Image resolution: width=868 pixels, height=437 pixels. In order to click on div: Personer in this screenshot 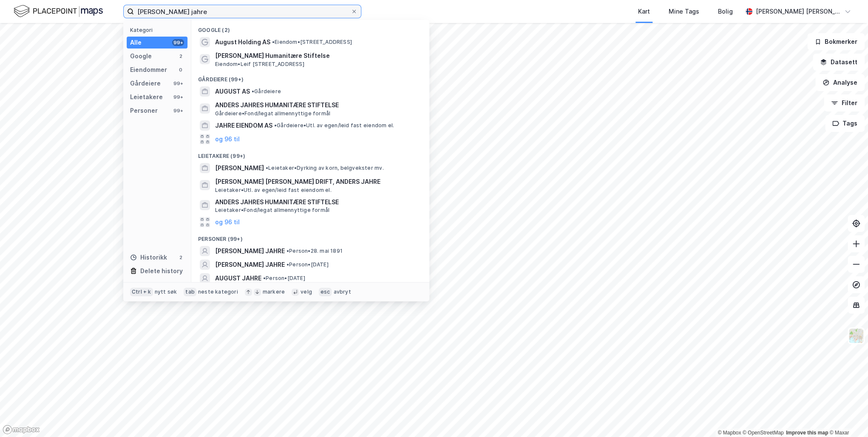, I will do `click(144, 111)`.